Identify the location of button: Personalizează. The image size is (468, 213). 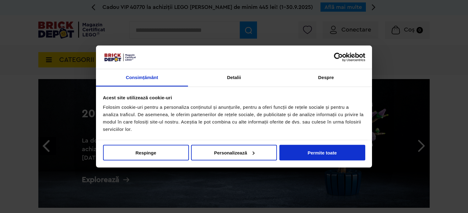
(234, 152).